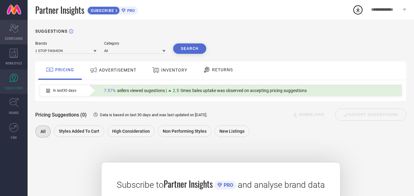 The height and width of the screenshot is (196, 414). What do you see at coordinates (14, 63) in the screenshot?
I see `span: WORKSPACE` at bounding box center [14, 63].